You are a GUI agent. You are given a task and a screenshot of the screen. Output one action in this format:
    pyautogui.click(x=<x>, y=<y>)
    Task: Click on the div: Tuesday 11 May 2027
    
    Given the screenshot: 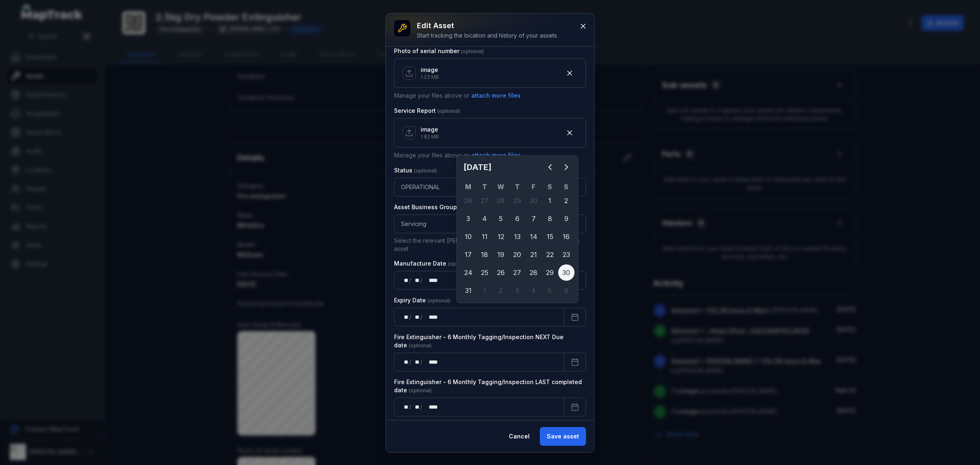 What is the action you would take?
    pyautogui.click(x=485, y=236)
    